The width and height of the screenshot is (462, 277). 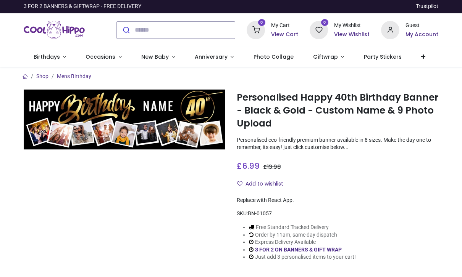 What do you see at coordinates (100, 57) in the screenshot?
I see `span: Occasions` at bounding box center [100, 57].